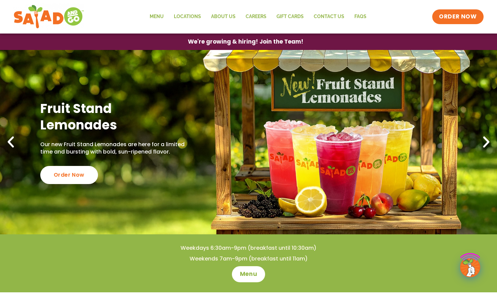 This screenshot has height=294, width=497. I want to click on a: Locations, so click(187, 17).